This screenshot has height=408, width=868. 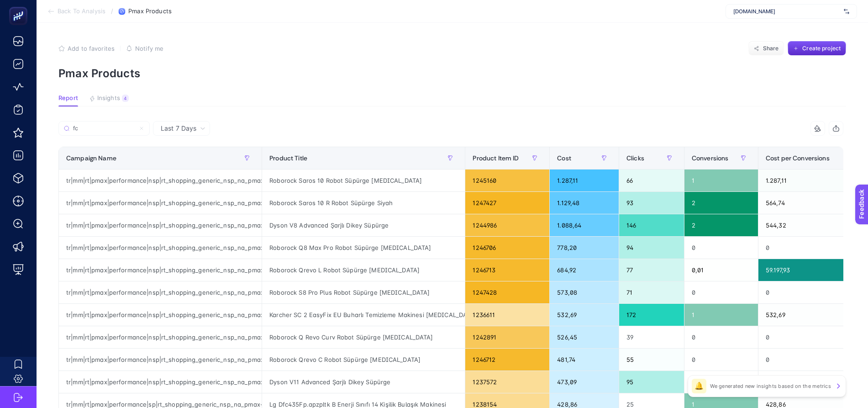 What do you see at coordinates (109, 98) in the screenshot?
I see `span: Insights` at bounding box center [109, 98].